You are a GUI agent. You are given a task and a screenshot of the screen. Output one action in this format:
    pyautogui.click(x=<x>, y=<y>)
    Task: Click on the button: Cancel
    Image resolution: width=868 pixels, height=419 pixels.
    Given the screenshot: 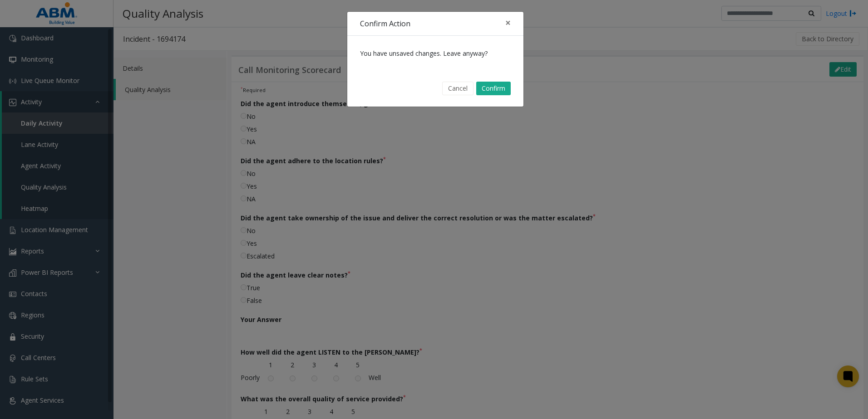 What is the action you would take?
    pyautogui.click(x=458, y=88)
    